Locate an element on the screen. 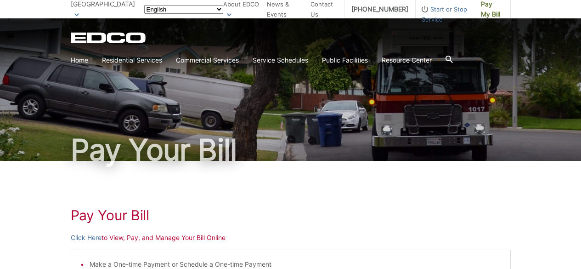 Image resolution: width=581 pixels, height=269 pixels. a: Home is located at coordinates (79, 60).